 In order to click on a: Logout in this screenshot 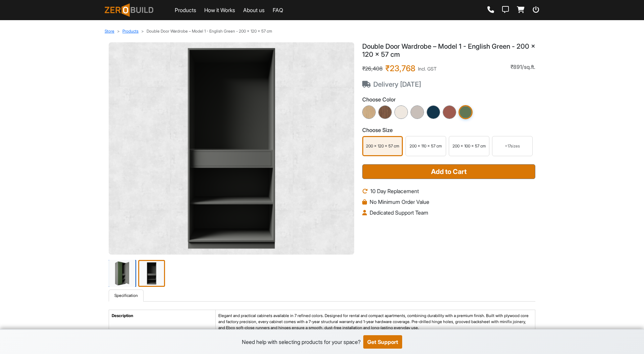, I will do `click(536, 10)`.